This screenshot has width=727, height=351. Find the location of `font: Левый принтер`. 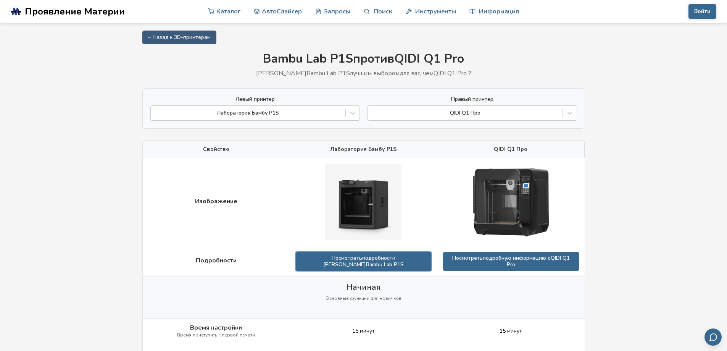

font: Левый принтер is located at coordinates (255, 99).